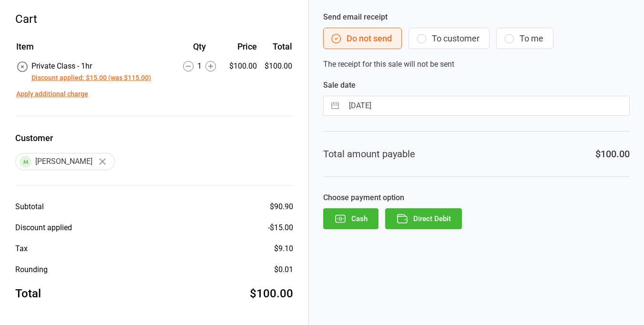  What do you see at coordinates (154, 138) in the screenshot?
I see `label: Customer` at bounding box center [154, 138].